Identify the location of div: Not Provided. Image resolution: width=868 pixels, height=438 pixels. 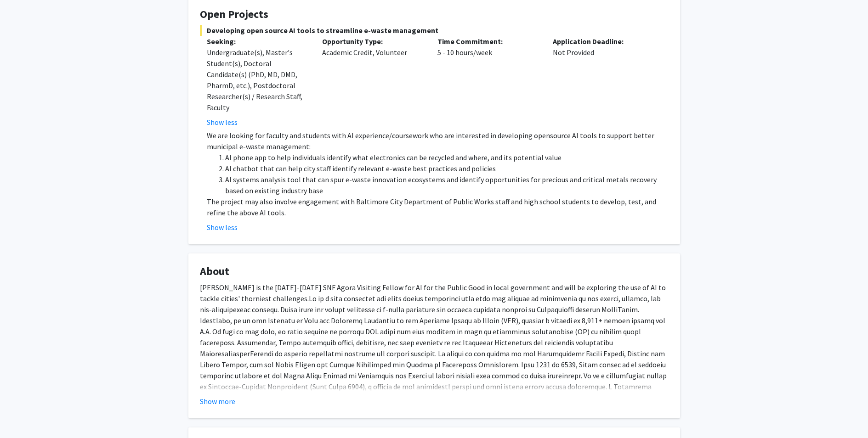
(603, 81).